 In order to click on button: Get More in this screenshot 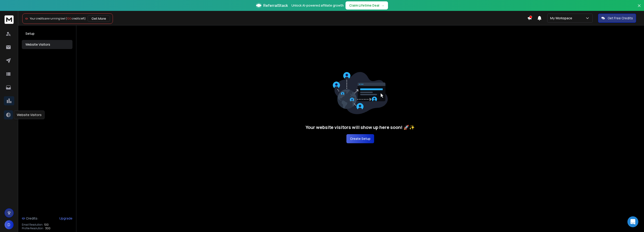, I will do `click(99, 19)`.